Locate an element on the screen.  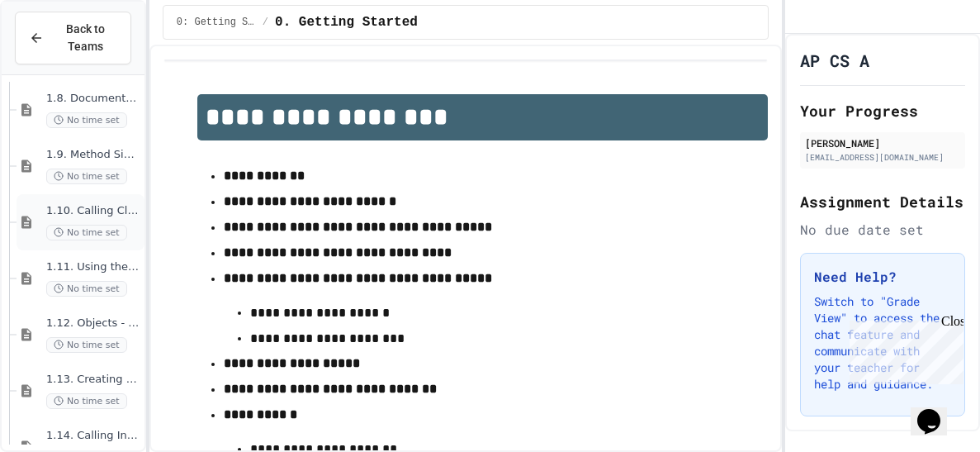
span: 1.9. Method Signatures is located at coordinates (93, 155).